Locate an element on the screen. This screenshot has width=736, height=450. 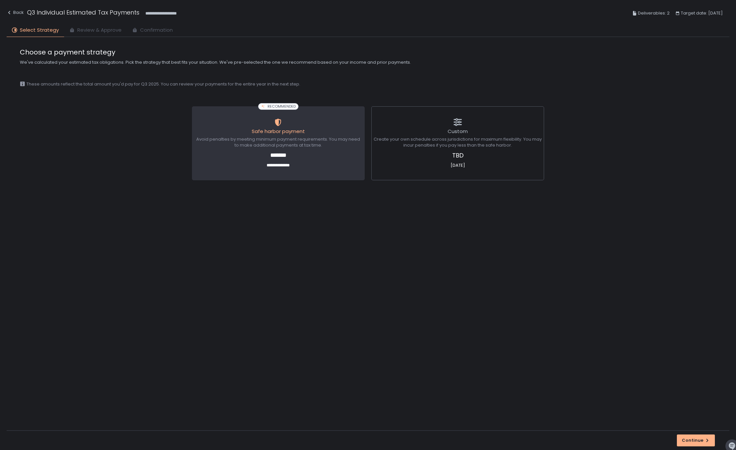
span: Custom is located at coordinates (458, 131).